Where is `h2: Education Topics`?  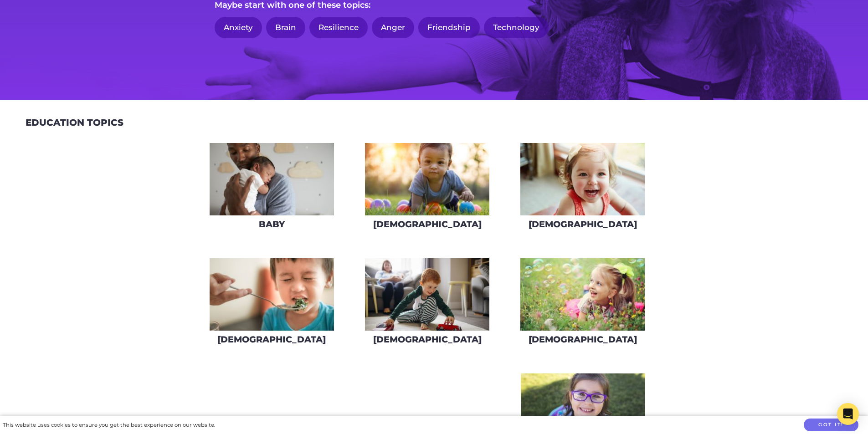 h2: Education Topics is located at coordinates (74, 122).